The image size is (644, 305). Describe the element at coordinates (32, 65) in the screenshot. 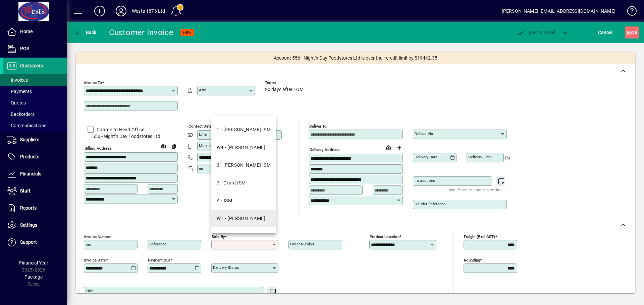

I see `span: Customers` at that location.